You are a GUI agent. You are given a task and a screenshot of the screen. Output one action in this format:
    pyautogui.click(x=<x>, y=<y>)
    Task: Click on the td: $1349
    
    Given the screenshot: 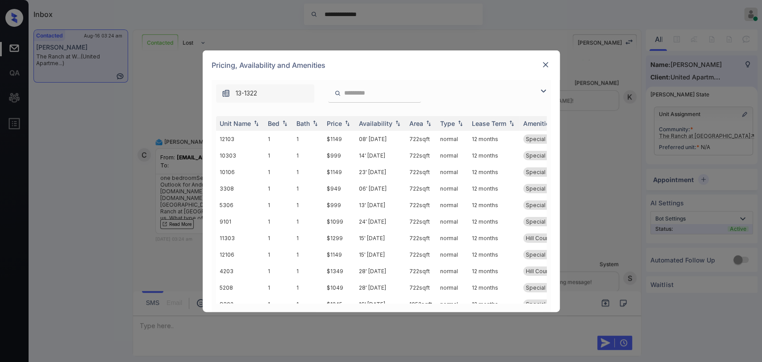 What is the action you would take?
    pyautogui.click(x=339, y=271)
    